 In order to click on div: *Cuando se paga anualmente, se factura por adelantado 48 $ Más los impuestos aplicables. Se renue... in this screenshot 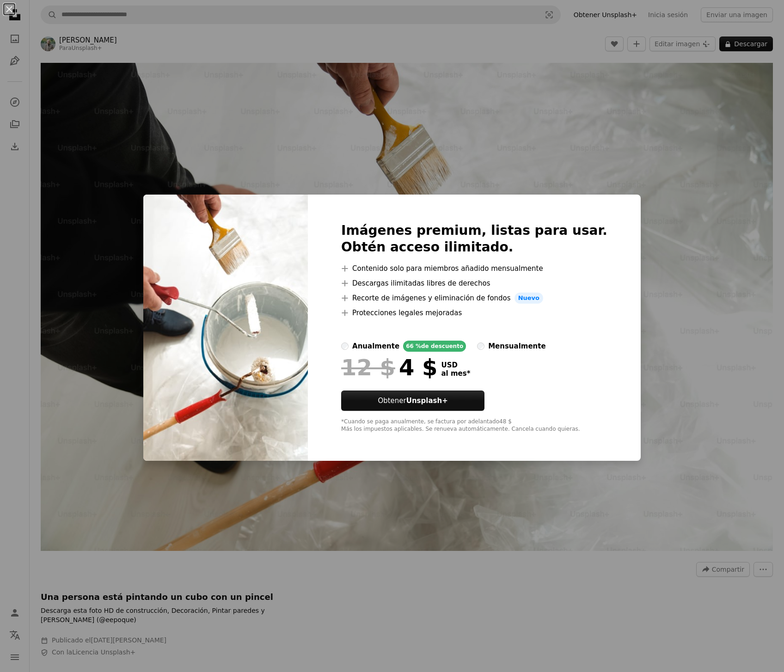, I will do `click(474, 425)`.